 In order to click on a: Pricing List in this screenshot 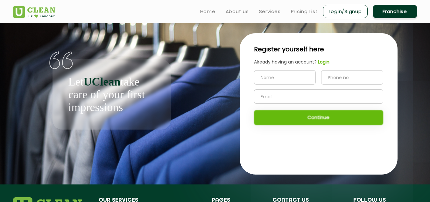, I will do `click(305, 11)`.